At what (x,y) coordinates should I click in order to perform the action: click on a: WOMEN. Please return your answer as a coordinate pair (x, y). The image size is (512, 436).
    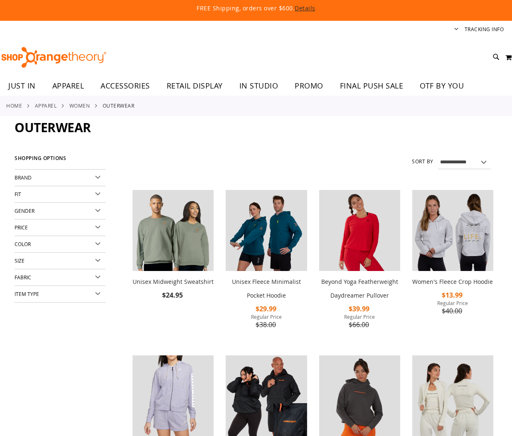
    Looking at the image, I should click on (80, 106).